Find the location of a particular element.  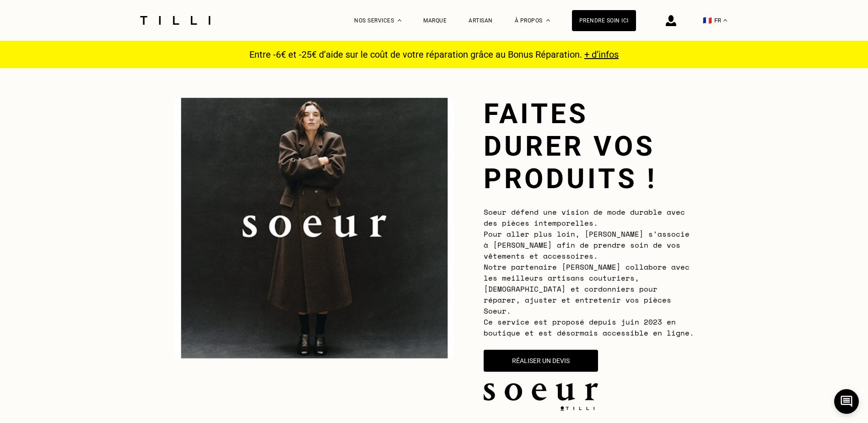

h1: Faites durer vos produits ! is located at coordinates (589, 146).